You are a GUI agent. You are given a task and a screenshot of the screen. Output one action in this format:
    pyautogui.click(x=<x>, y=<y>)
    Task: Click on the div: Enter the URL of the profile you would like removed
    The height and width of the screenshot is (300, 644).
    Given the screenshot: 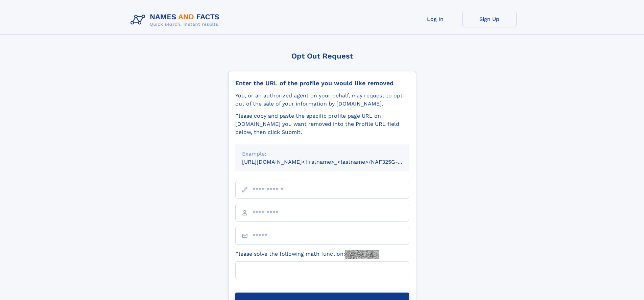 What is the action you would take?
    pyautogui.click(x=322, y=83)
    